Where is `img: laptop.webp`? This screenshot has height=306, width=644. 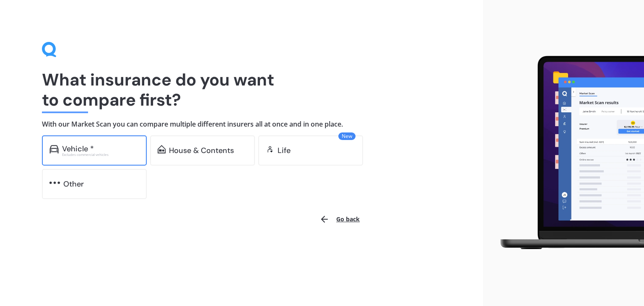
img: laptop.webp is located at coordinates (566, 153).